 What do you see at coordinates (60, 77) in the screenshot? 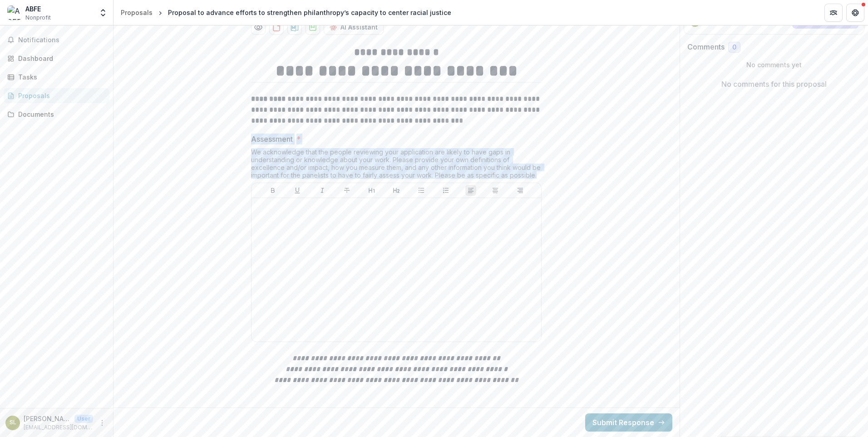
I see `div: Tasks` at bounding box center [60, 77].